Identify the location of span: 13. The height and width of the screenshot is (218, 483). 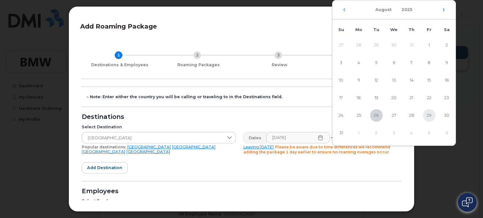
(394, 80).